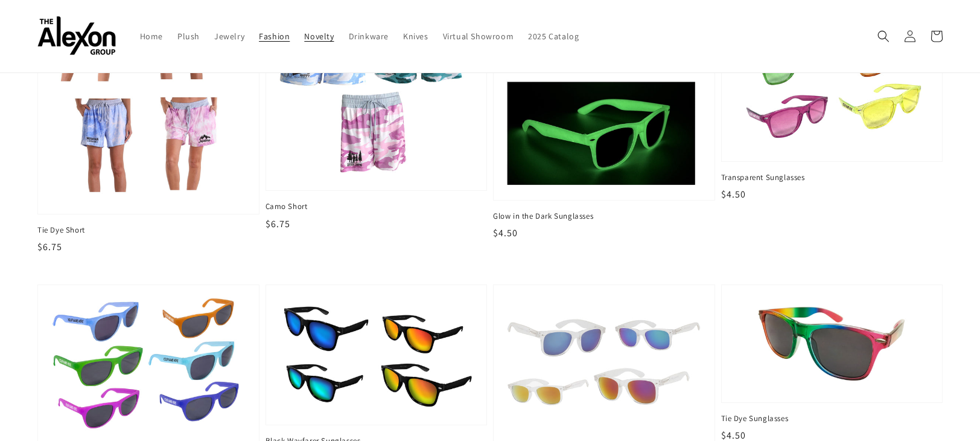  What do you see at coordinates (229, 36) in the screenshot?
I see `span: Jewelry` at bounding box center [229, 36].